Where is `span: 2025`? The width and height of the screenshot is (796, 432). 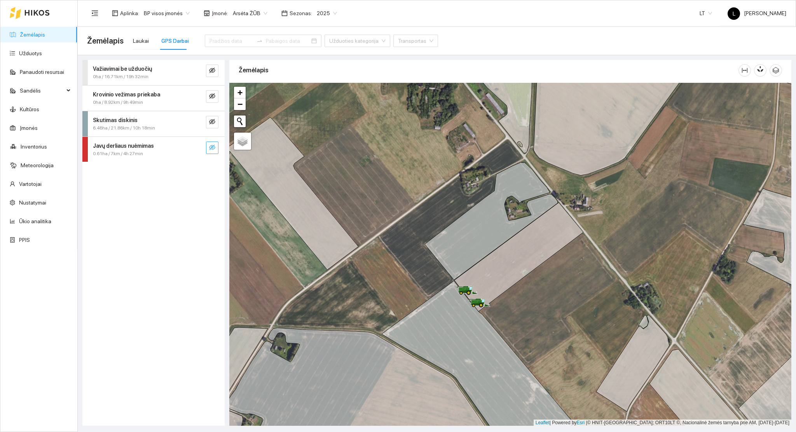 span: 2025 is located at coordinates (327, 13).